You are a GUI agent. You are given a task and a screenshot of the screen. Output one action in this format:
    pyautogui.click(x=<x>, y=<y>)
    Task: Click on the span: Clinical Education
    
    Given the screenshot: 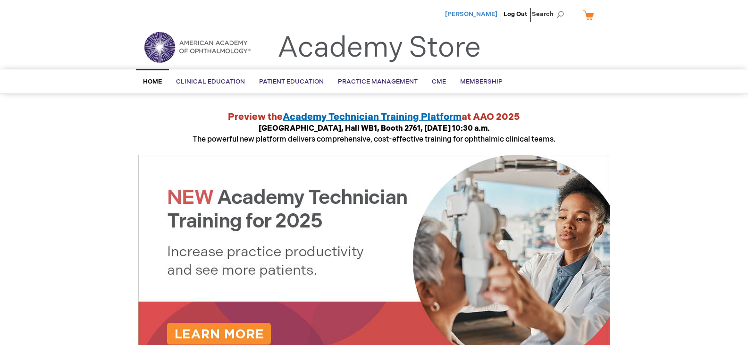 What is the action you would take?
    pyautogui.click(x=211, y=82)
    